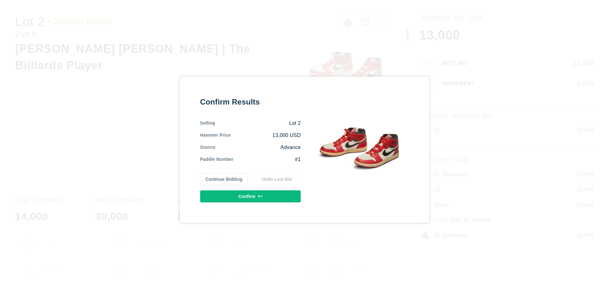 This screenshot has height=299, width=609. What do you see at coordinates (258, 123) in the screenshot?
I see `div: Lot 2` at bounding box center [258, 123].